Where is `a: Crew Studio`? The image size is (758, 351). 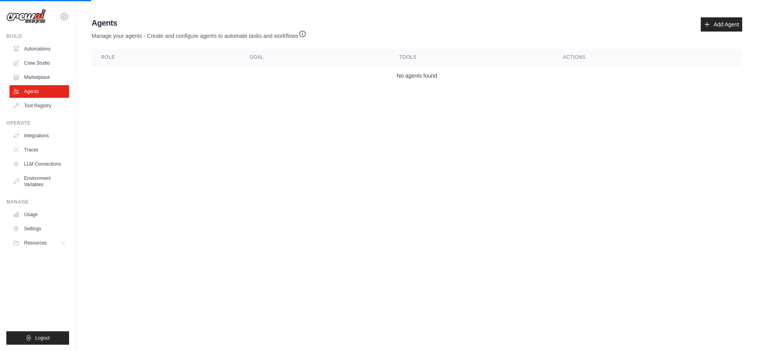
a: Crew Studio is located at coordinates (39, 63).